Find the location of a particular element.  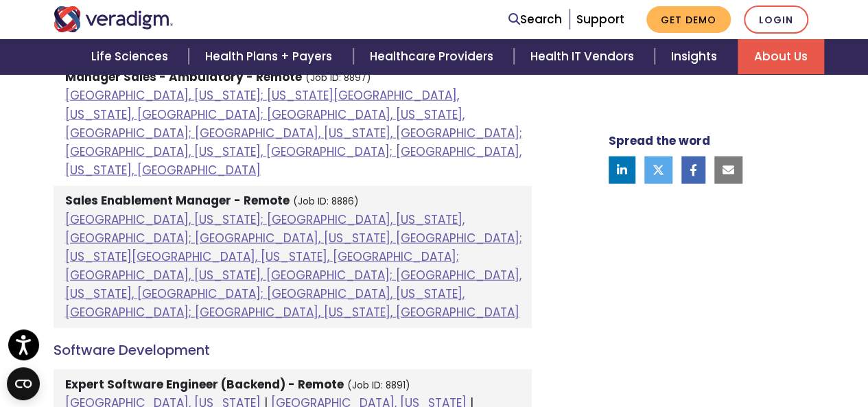

strong: Expert Software Engineer (Backend) - Remote is located at coordinates (204, 384).